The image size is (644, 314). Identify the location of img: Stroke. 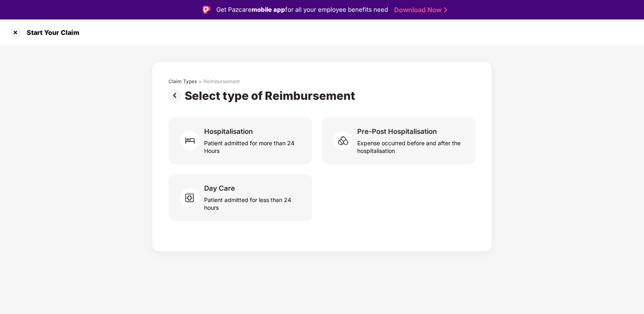
(445, 10).